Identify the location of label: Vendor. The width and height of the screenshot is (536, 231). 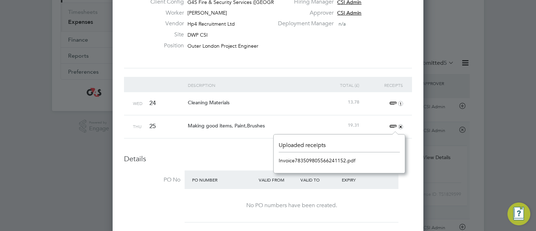
(164, 24).